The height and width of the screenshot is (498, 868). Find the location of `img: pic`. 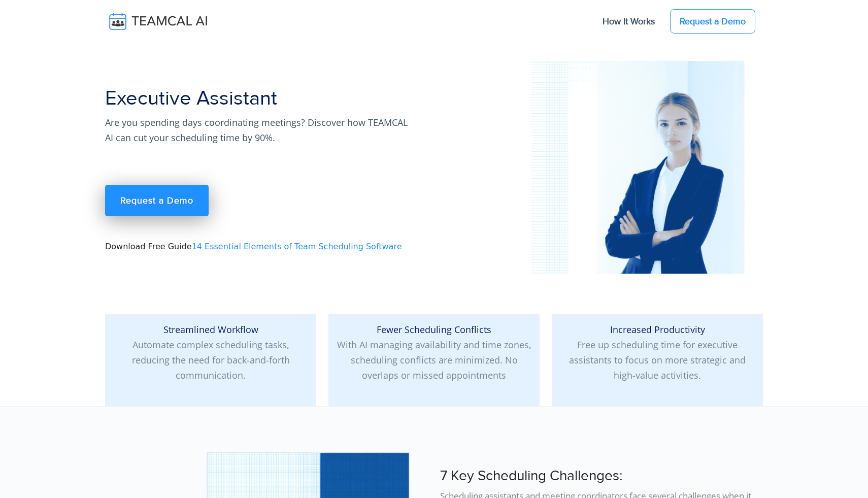

img: pic is located at coordinates (639, 167).